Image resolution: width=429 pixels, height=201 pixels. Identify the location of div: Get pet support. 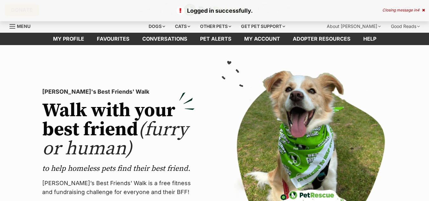
(263, 26).